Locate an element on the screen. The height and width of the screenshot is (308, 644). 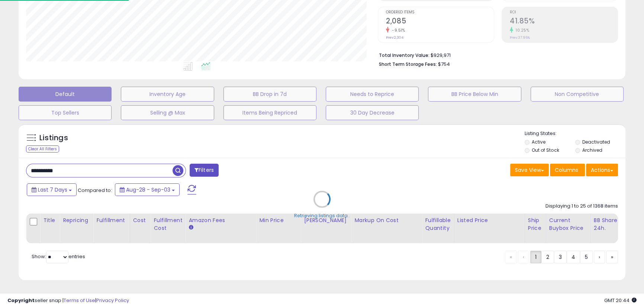
button: Items Being Repriced is located at coordinates (270, 113).